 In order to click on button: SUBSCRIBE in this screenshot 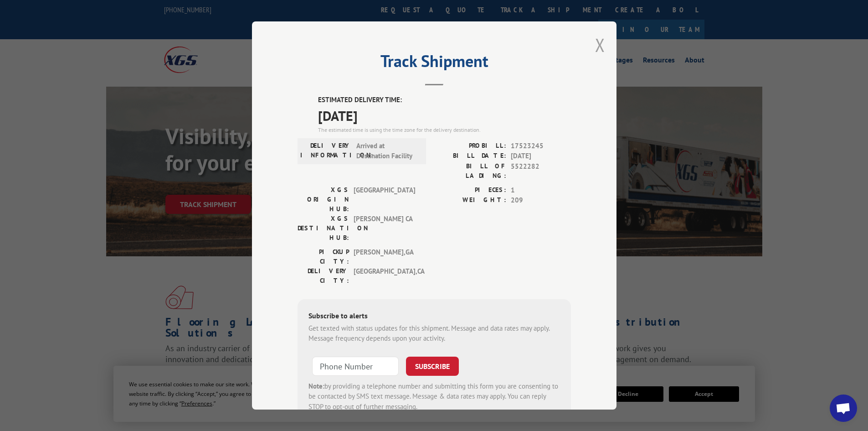, I will do `click(432, 366)`.